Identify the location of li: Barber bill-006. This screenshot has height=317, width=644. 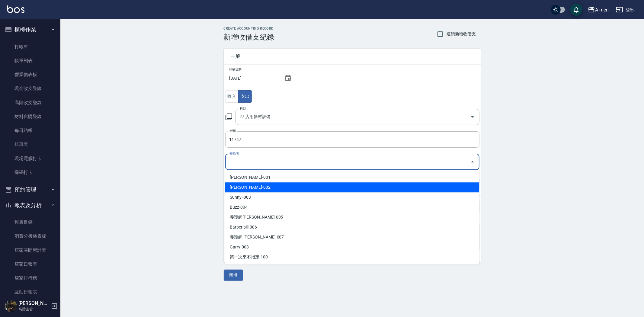
(352, 227).